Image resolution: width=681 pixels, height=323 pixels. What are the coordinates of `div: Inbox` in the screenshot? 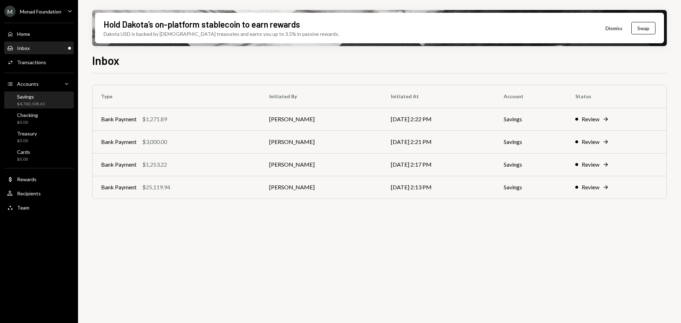 It's located at (23, 48).